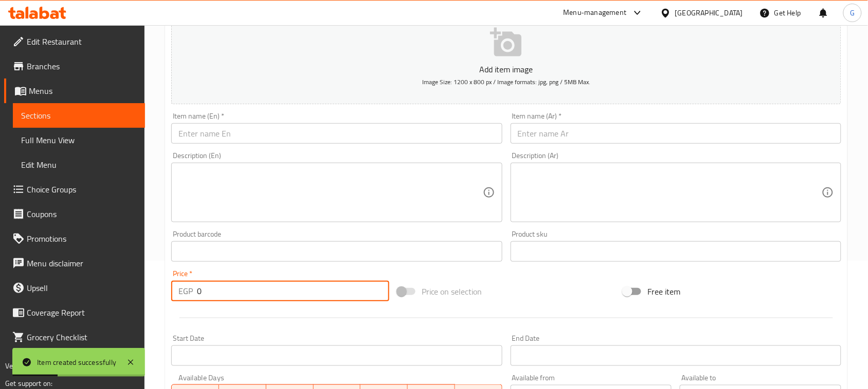  Describe the element at coordinates (78, 140) in the screenshot. I see `a: Full Menu View` at that location.